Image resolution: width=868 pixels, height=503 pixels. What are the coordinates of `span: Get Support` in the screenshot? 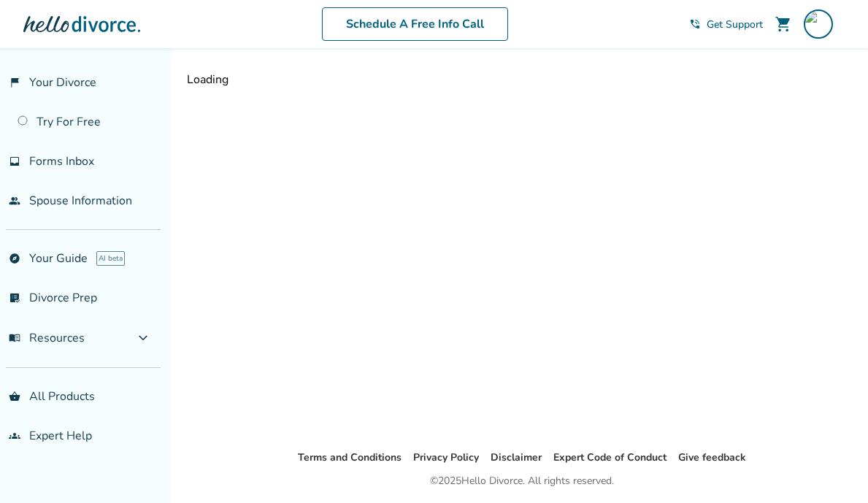 It's located at (734, 24).